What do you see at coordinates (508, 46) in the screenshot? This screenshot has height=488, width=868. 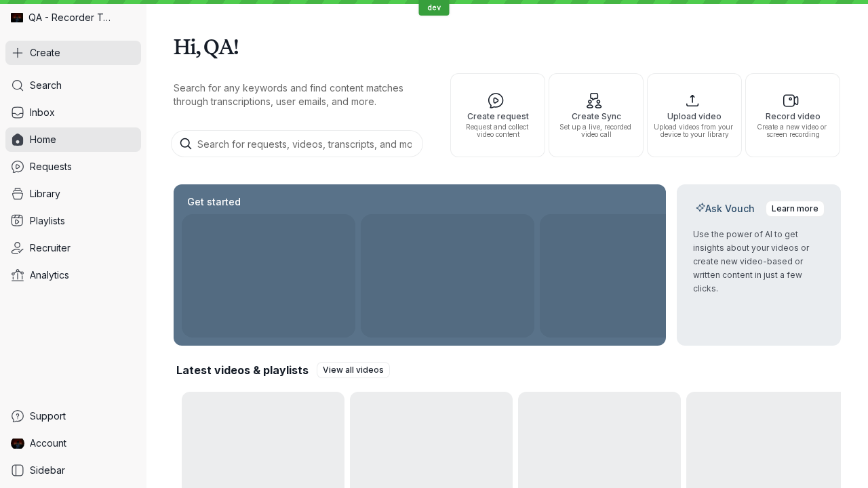 I see `h1: Hi, QA!` at bounding box center [508, 46].